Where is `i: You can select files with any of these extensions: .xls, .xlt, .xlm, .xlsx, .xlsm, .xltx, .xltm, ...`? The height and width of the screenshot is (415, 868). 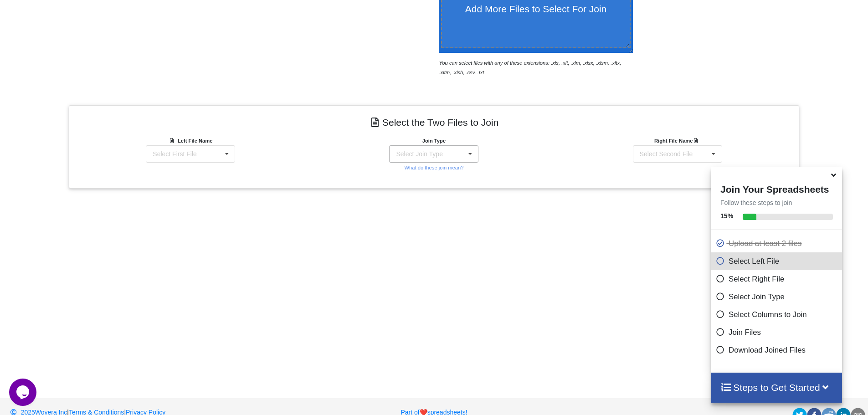 i: You can select files with any of these extensions: .xls, .xlt, .xlm, .xlsx, .xlsm, .xltx, .xltm, ... is located at coordinates (530, 68).